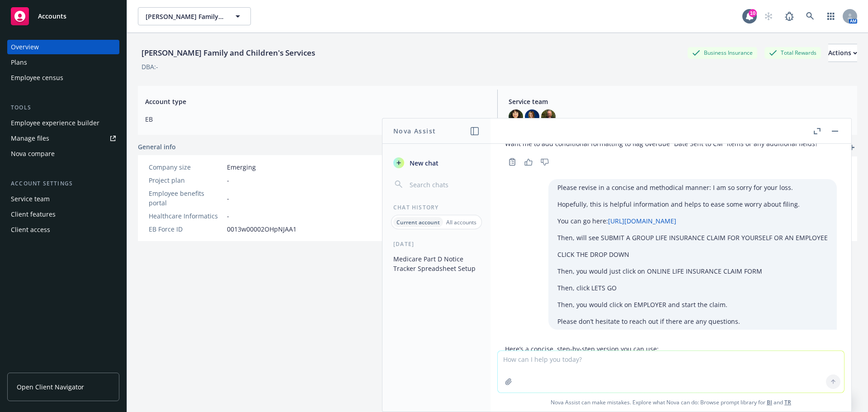 This screenshot has height=412, width=868. Describe the element at coordinates (693, 204) in the screenshot. I see `p: Hopefully, this is helpful information and helps to ease some worry about filing.` at that location.